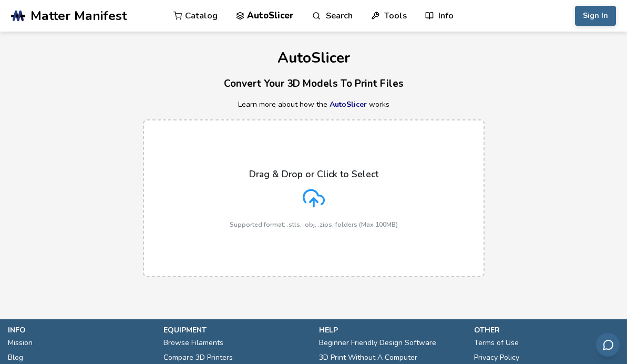  What do you see at coordinates (596, 16) in the screenshot?
I see `button: Sign In` at bounding box center [596, 16].